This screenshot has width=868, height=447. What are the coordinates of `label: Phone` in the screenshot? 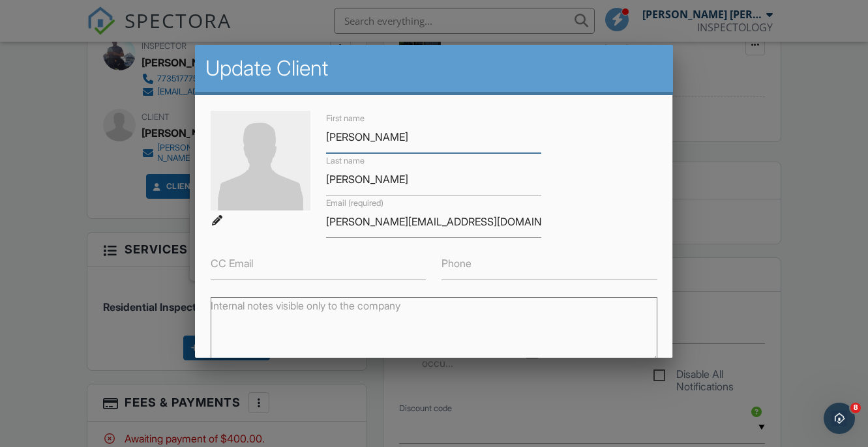 It's located at (457, 263).